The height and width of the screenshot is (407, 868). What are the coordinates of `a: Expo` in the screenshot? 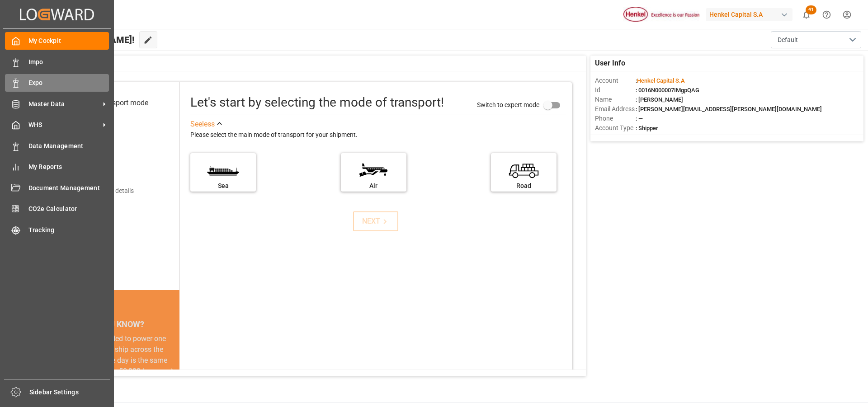 It's located at (57, 83).